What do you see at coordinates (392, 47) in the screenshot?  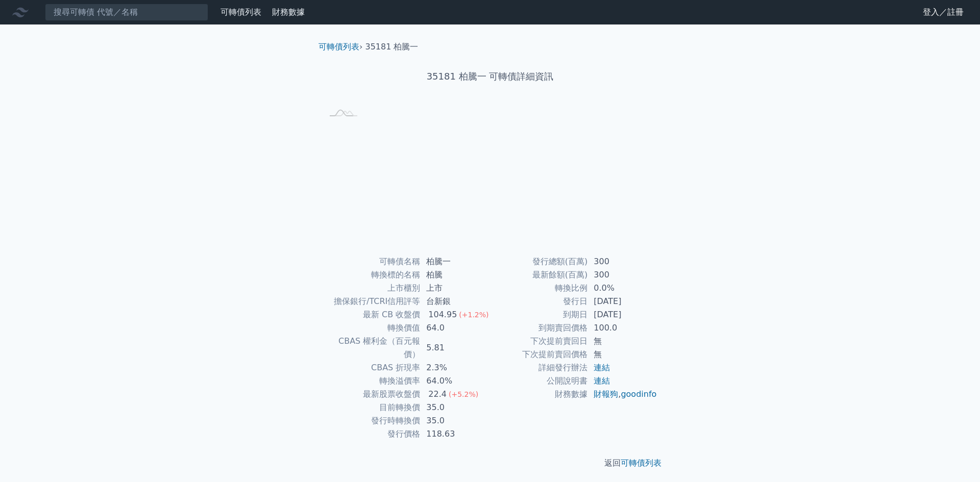 I see `li: 35181 柏騰一` at bounding box center [392, 47].